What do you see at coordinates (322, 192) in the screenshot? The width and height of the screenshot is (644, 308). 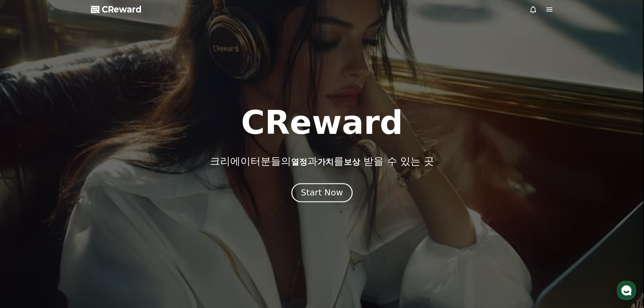 I see `button: Start Now` at bounding box center [322, 192].